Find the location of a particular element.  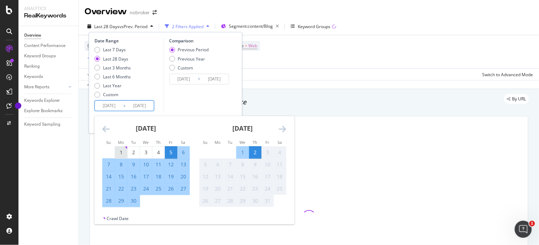

div: 1 is located at coordinates (243, 152).